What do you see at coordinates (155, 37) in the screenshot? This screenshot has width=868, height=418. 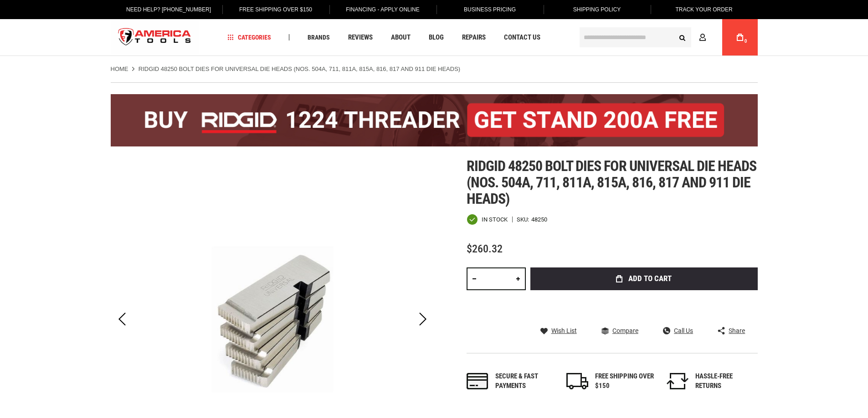 I see `img: America Tools` at bounding box center [155, 37].